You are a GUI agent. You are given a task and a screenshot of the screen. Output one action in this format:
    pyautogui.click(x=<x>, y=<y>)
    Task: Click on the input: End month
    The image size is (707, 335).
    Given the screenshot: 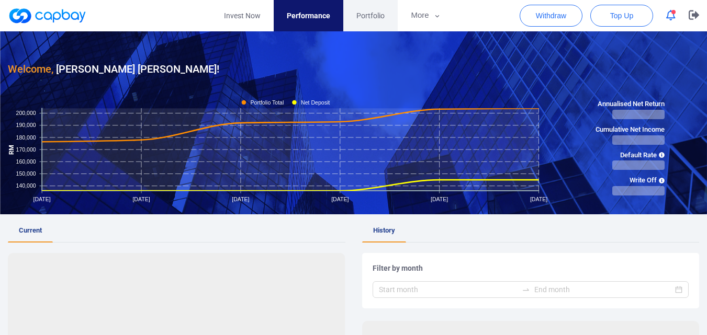 What is the action you would take?
    pyautogui.click(x=603, y=290)
    